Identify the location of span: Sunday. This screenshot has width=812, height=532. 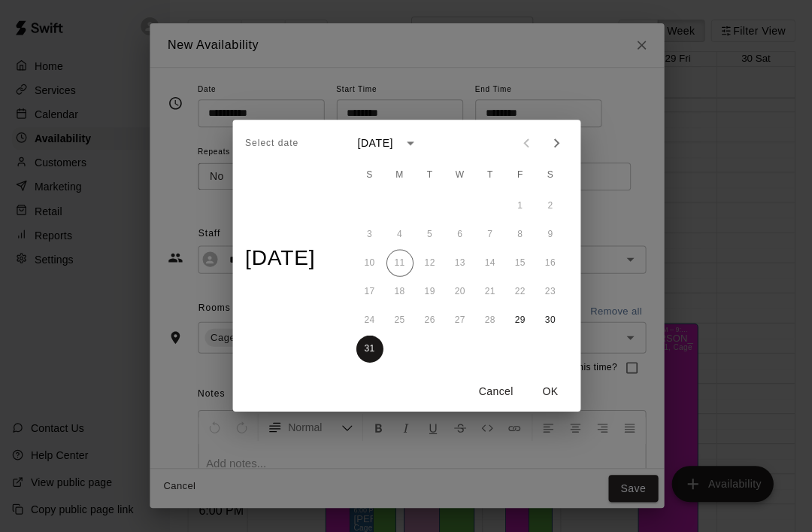
(369, 176).